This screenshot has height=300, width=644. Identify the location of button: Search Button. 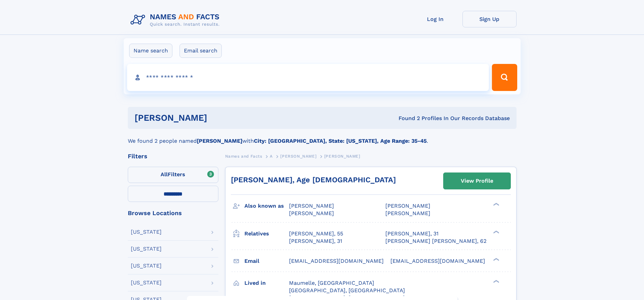
(504, 77).